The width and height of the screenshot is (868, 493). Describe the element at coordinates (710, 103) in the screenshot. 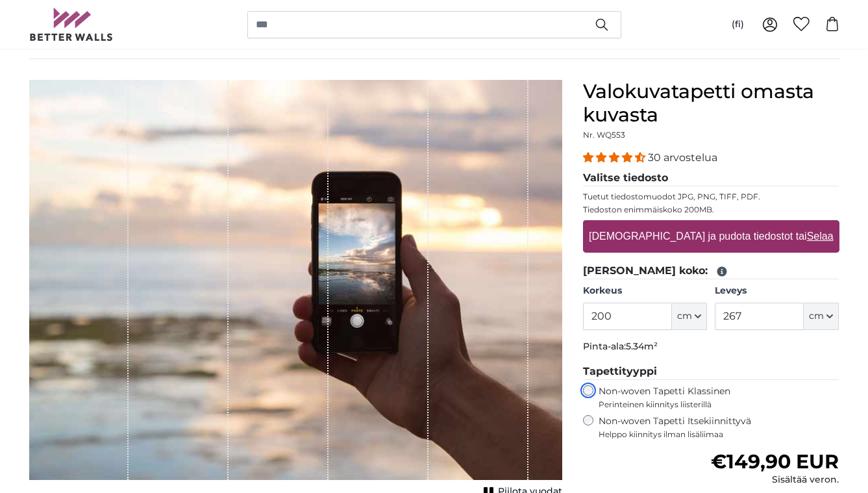

I see `h1: Valokuvatapetti omasta kuvasta` at that location.